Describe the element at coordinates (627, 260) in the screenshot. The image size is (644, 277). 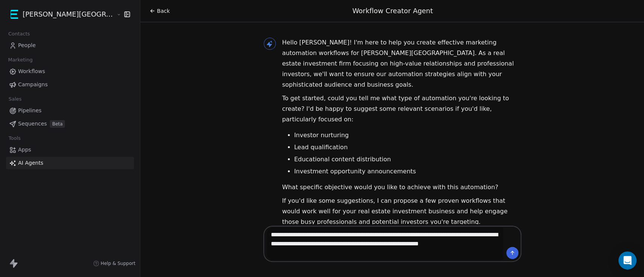
I see `div: Open Intercom Messenger` at that location.